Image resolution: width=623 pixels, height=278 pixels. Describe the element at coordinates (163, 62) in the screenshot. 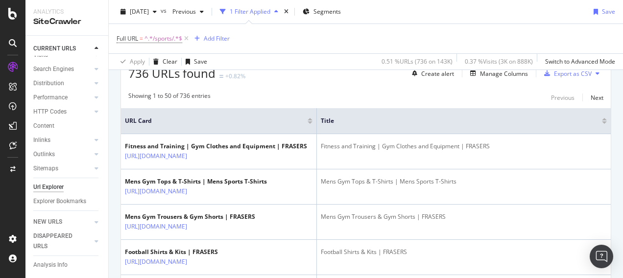

I see `button: Clear` at that location.